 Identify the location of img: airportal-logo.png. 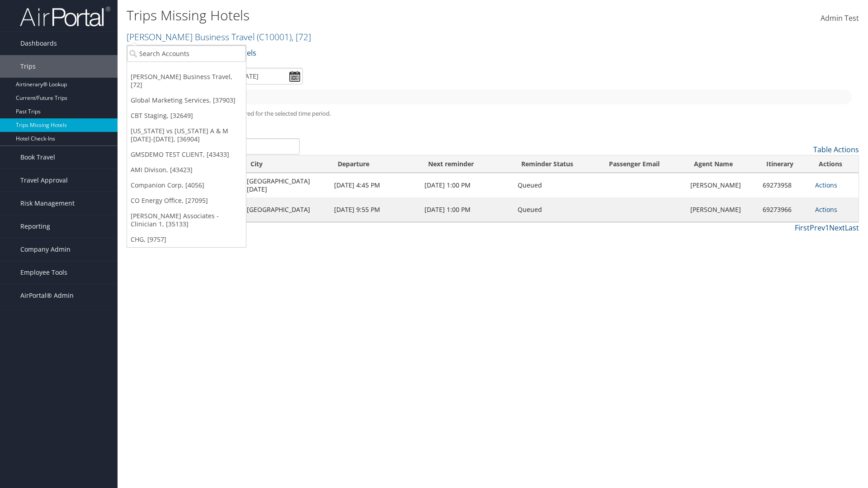
(65, 16).